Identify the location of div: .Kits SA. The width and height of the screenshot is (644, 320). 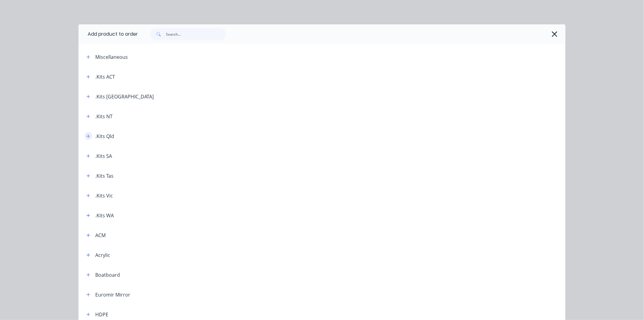
(103, 156).